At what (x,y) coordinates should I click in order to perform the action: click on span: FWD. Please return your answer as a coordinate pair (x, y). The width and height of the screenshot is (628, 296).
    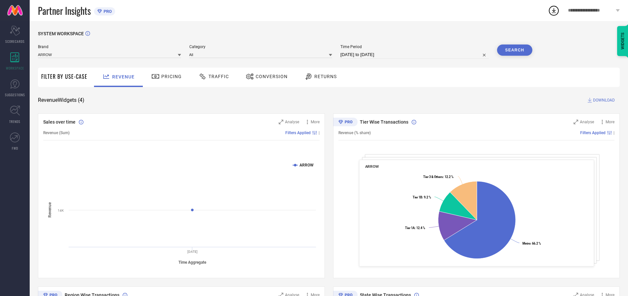
    Looking at the image, I should click on (15, 148).